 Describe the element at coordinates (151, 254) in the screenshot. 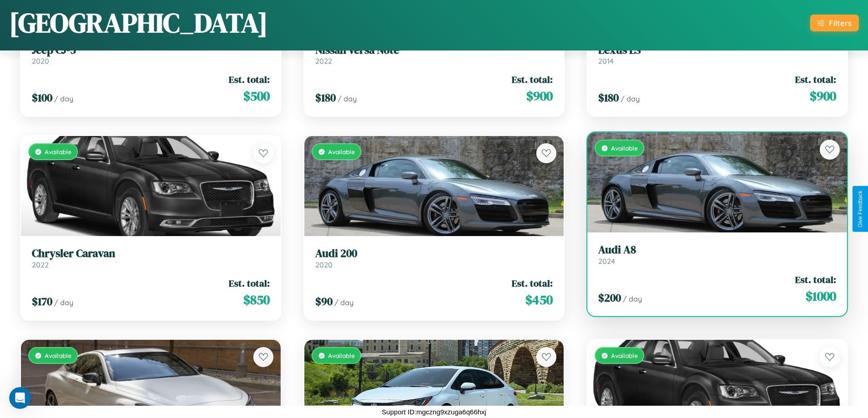

I see `h3: Chrysler Caravan` at that location.